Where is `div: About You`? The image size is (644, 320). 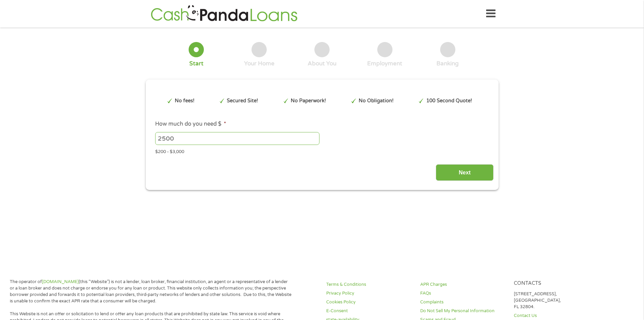 div: About You is located at coordinates (322, 64).